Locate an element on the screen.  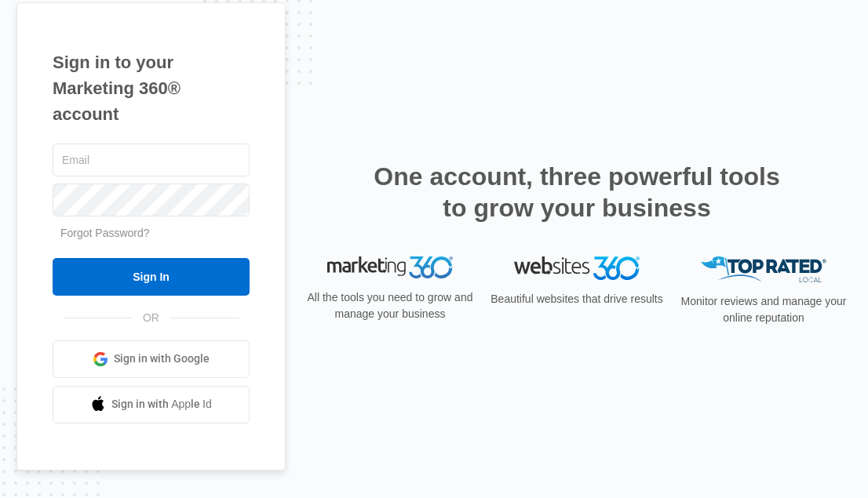
img: Marketing 360 is located at coordinates (390, 268).